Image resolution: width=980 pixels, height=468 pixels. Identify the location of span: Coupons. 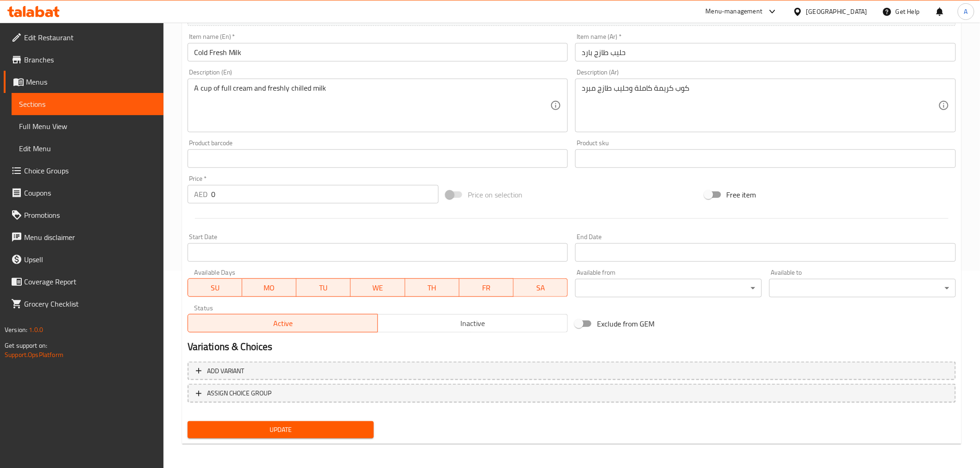
(90, 192).